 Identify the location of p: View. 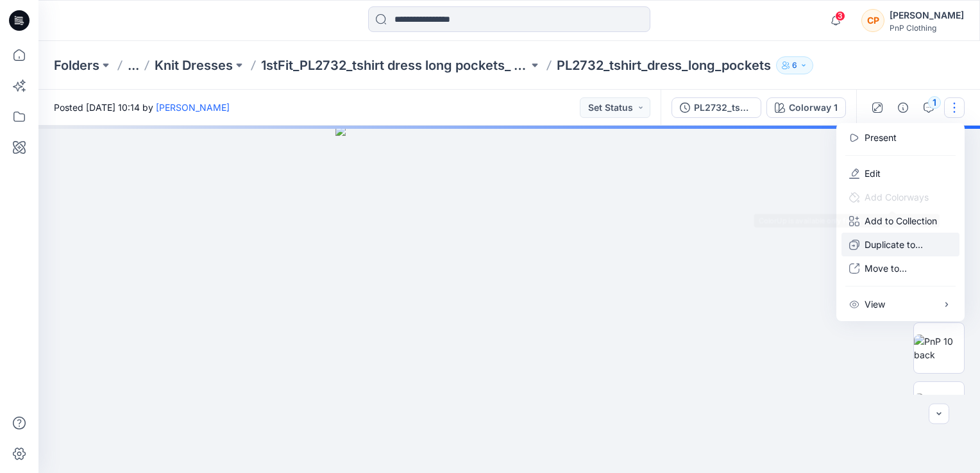
(875, 304).